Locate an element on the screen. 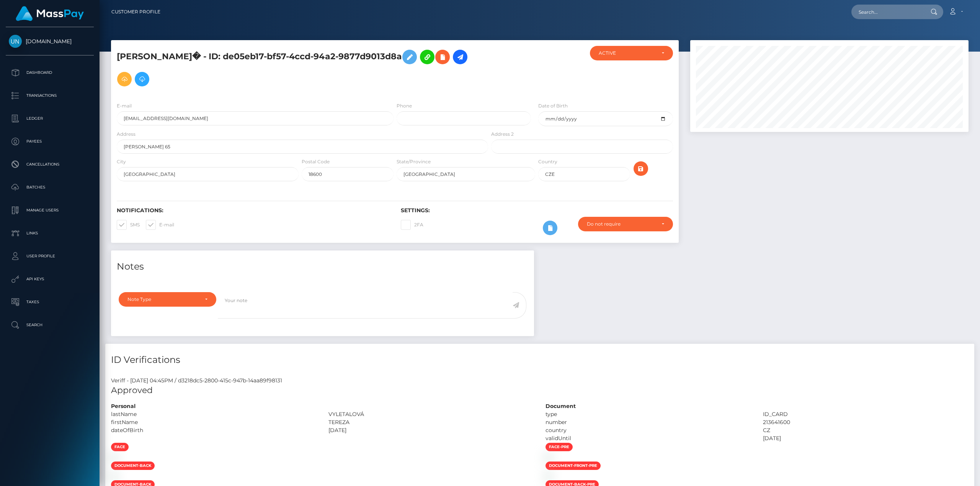 This screenshot has width=980, height=486. div: Do not require is located at coordinates (621, 224).